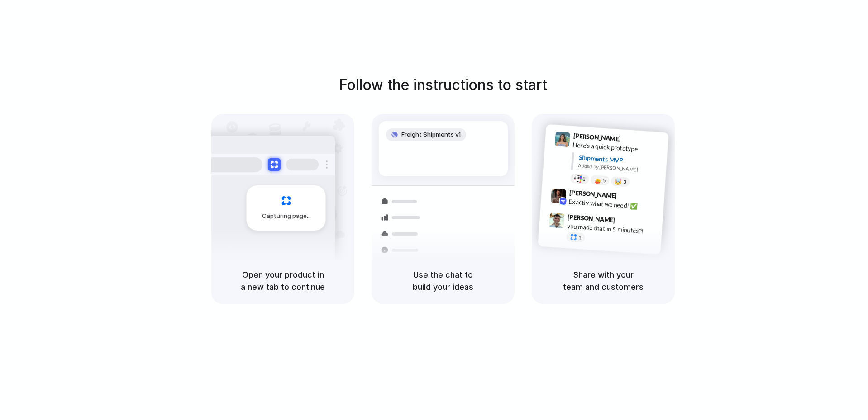 The width and height of the screenshot is (868, 420). I want to click on span: 3, so click(625, 182).